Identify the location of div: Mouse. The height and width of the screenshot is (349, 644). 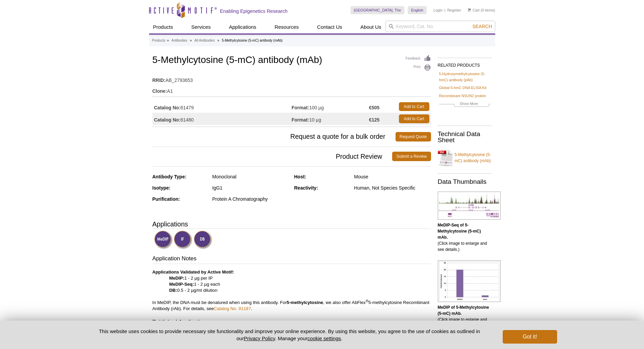
(392, 177).